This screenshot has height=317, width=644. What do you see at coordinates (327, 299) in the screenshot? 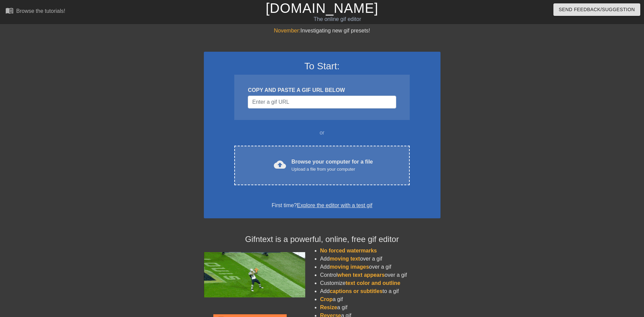
I see `span: Crop` at bounding box center [327, 299].